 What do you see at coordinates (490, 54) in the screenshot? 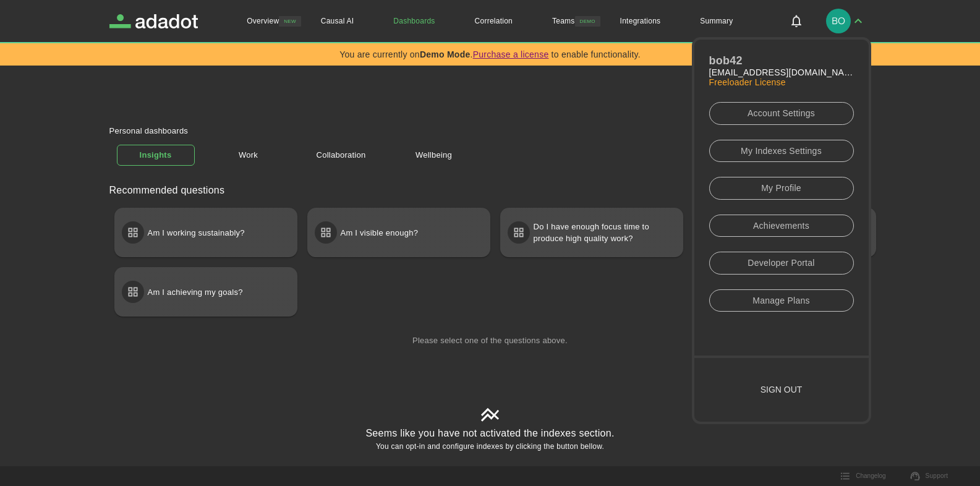
I see `div: You are currently on . to enable functionality.` at bounding box center [490, 54].